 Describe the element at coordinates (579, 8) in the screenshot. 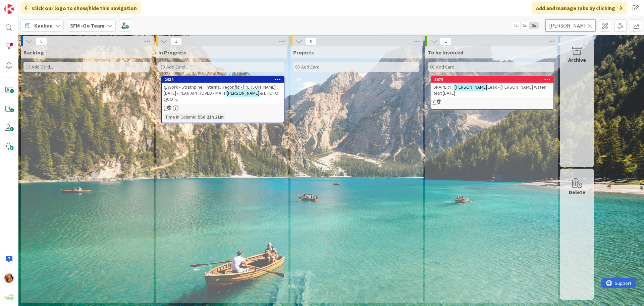

I see `div: Add and manage tabs by clicking` at that location.